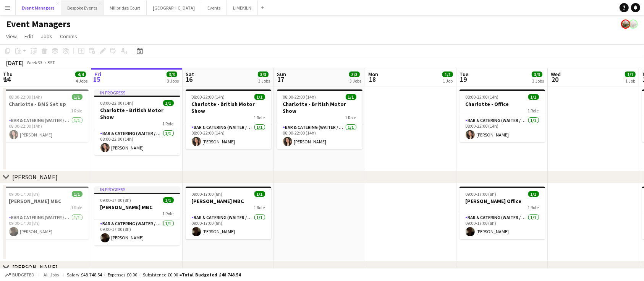 The height and width of the screenshot is (281, 644). What do you see at coordinates (8, 74) in the screenshot?
I see `span: Thu` at bounding box center [8, 74].